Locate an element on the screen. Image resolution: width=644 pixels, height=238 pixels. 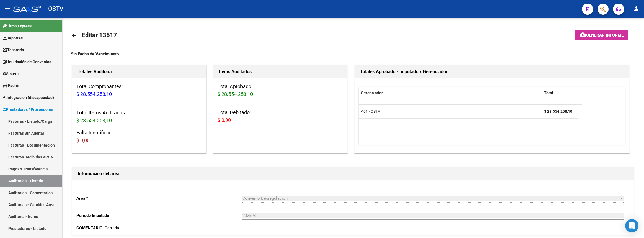
p: Periodo Imputado is located at coordinates (159, 216).